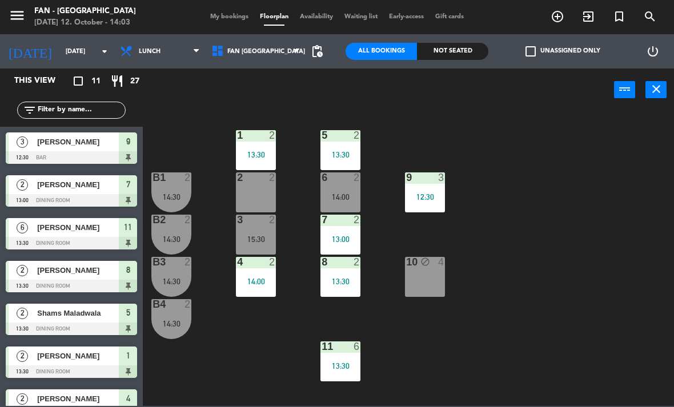 The image size is (674, 407). Describe the element at coordinates (237, 135) in the screenshot. I see `div: 1` at that location.